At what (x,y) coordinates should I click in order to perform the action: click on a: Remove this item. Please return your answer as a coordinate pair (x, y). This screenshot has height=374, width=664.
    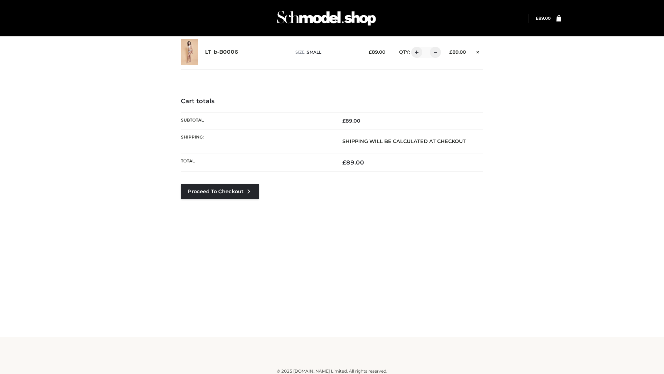
    Looking at the image, I should click on (478, 51).